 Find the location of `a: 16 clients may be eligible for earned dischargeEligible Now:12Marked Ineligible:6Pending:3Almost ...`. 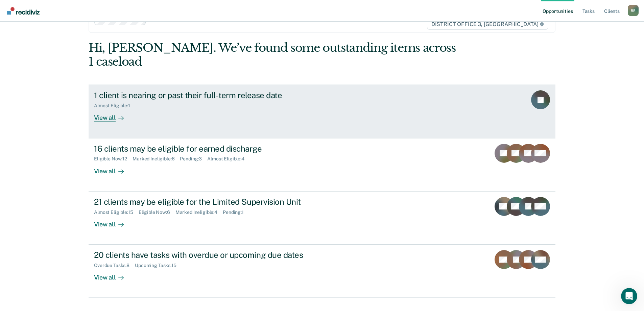

a: 16 clients may be eligible for earned dischargeEligible Now:12Marked Ineligible:6Pending:3Almost ... is located at coordinates (322, 165).